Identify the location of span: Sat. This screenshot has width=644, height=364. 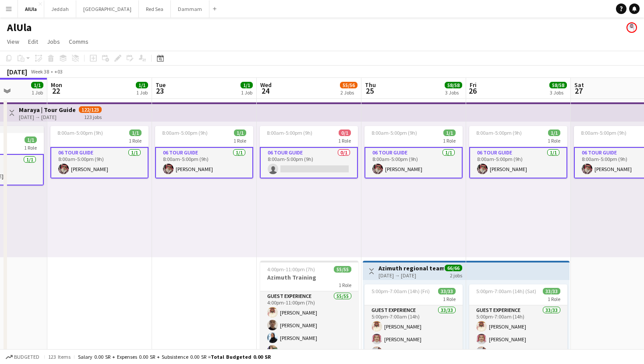
(579, 85).